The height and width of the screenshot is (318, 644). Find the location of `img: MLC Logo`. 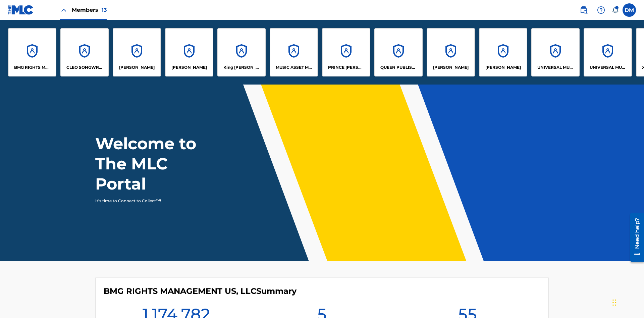

img: MLC Logo is located at coordinates (21, 10).